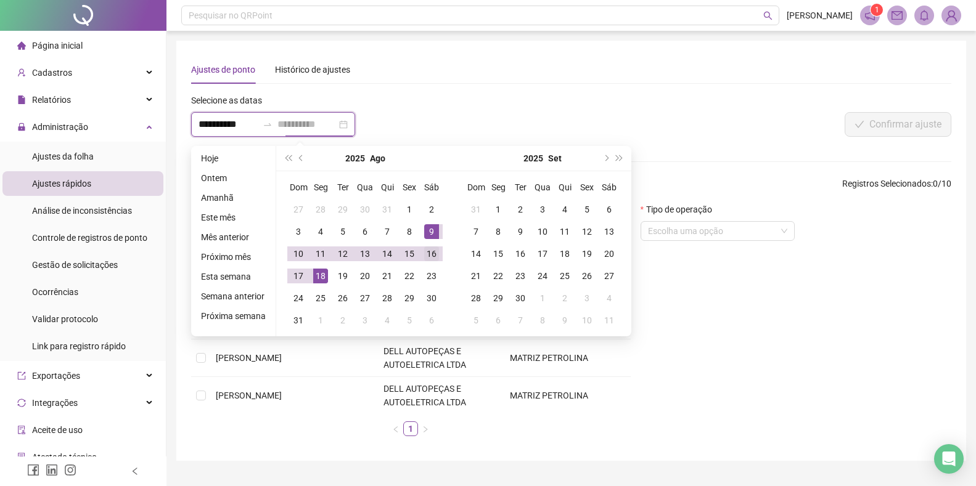 The height and width of the screenshot is (486, 976). Describe the element at coordinates (409, 254) in the screenshot. I see `td: 2025-08-15` at that location.